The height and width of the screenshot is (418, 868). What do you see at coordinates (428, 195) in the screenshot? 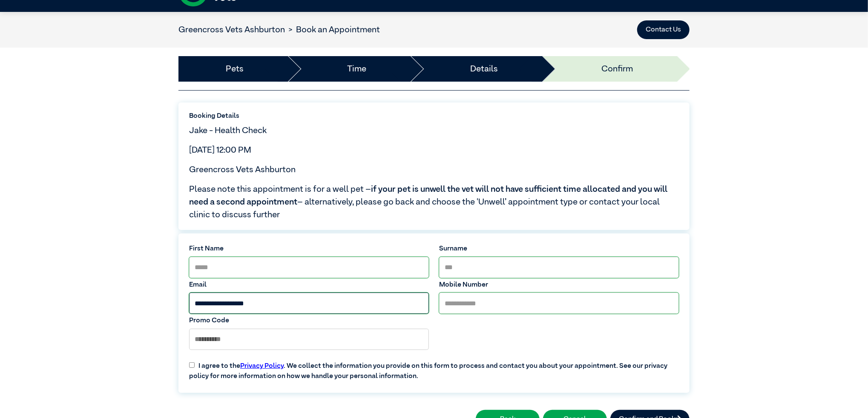
I see `span: if your pet is unwell the vet will not have sufficient time allocated and you will need a second ...` at bounding box center [428, 195].